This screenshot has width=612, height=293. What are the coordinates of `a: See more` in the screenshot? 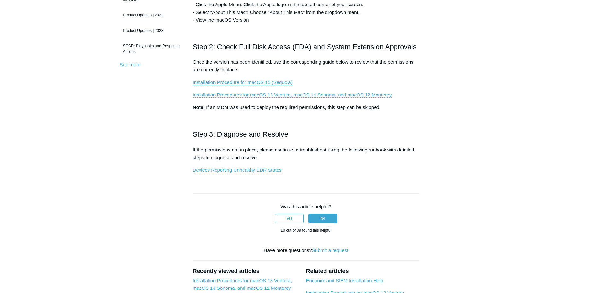 It's located at (130, 64).